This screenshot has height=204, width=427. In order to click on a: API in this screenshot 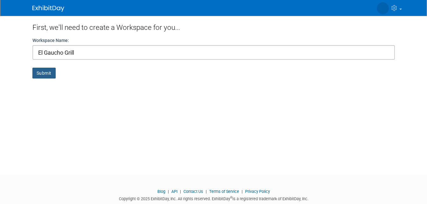, I will do `click(174, 192)`.